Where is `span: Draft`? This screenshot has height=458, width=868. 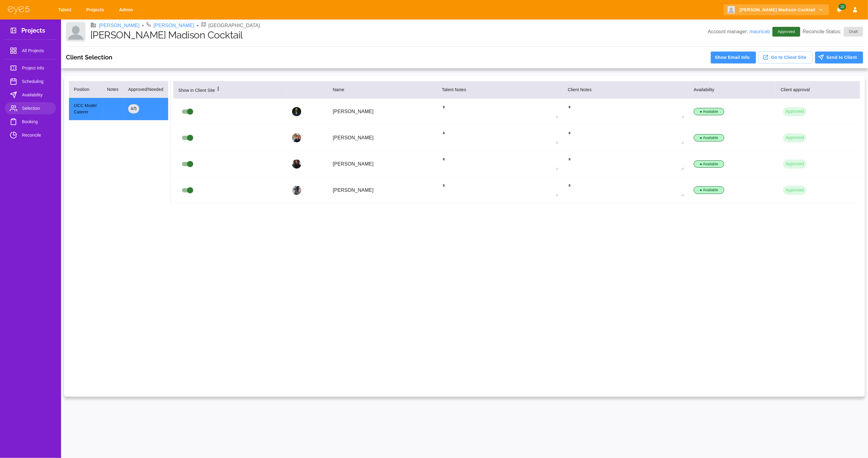 span: Draft is located at coordinates (854, 32).